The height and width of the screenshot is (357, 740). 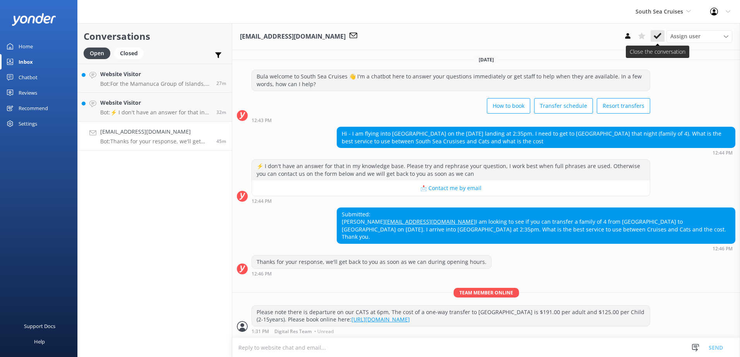 What do you see at coordinates (28, 77) in the screenshot?
I see `div: Chatbot` at bounding box center [28, 77].